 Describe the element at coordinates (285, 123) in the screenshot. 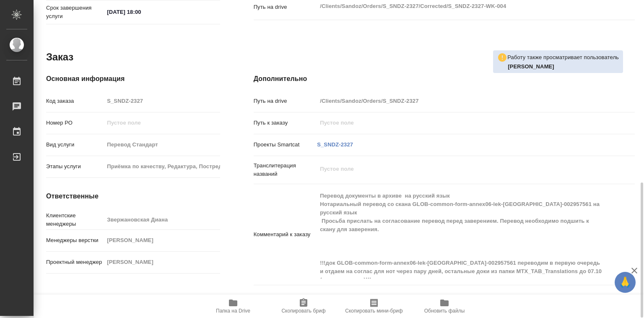

I see `p: Путь к заказу` at that location.